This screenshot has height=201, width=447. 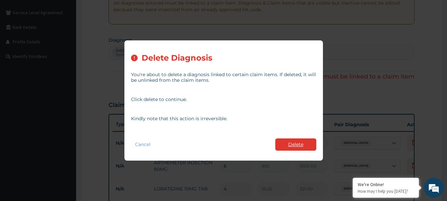 What do you see at coordinates (385, 191) in the screenshot?
I see `p: How may I help you today?` at bounding box center [385, 191].